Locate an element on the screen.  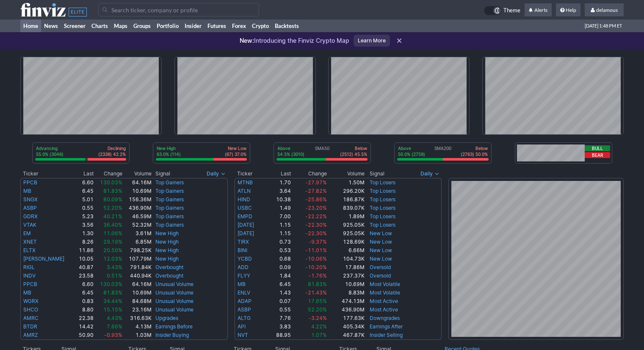
th: Ticker is located at coordinates (48, 174).